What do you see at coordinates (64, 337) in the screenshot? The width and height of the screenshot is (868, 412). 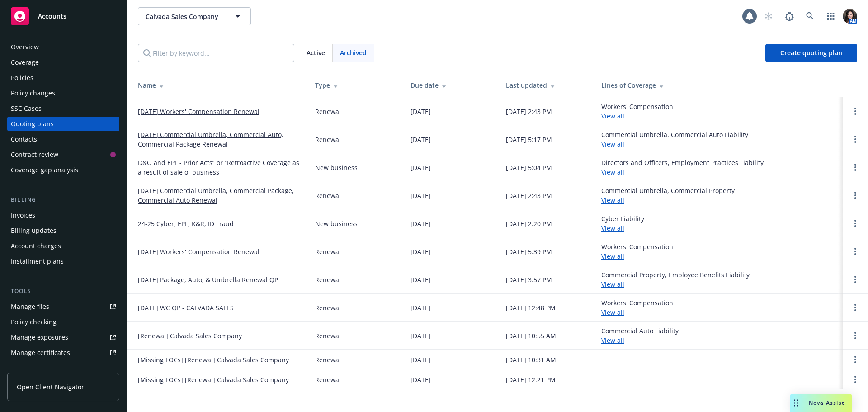 I see `span: Manage exposures` at bounding box center [64, 337].